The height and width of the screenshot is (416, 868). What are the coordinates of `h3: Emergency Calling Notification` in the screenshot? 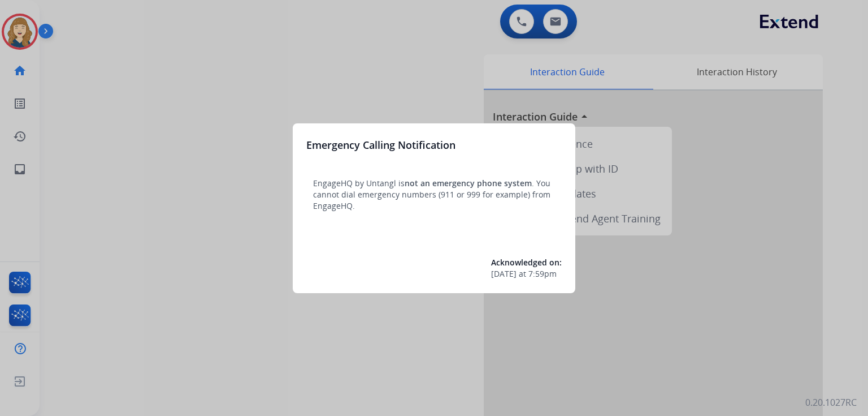 It's located at (381, 145).